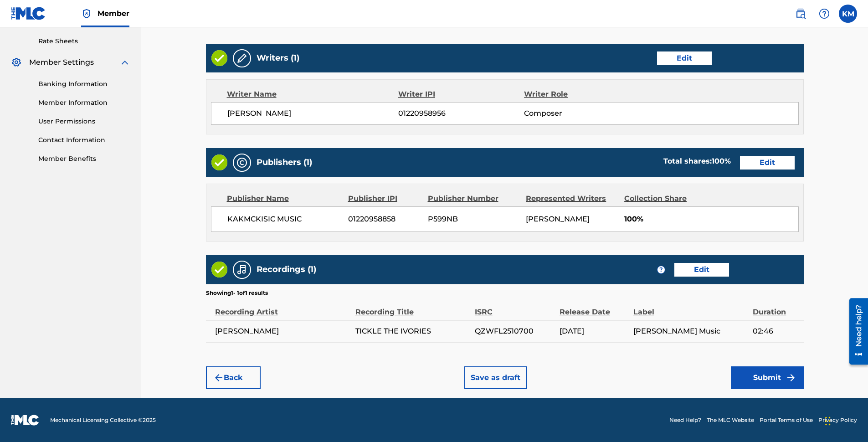 The width and height of the screenshot is (868, 442). I want to click on div: Need help?, so click(16, 31).